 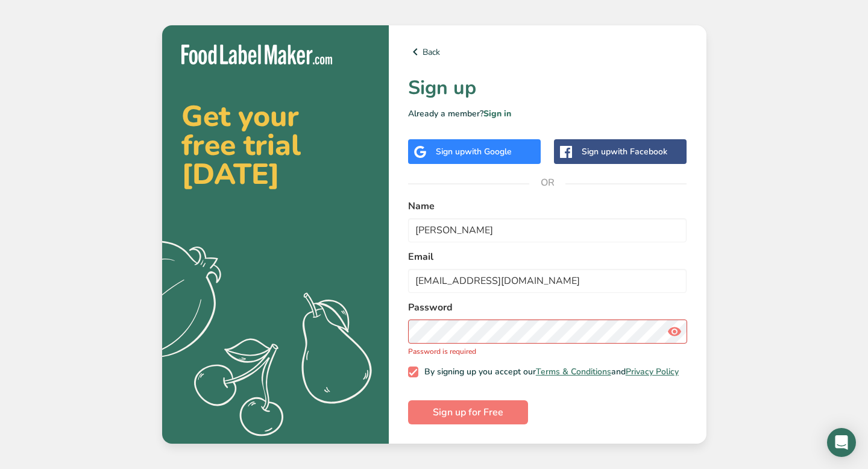 I want to click on label: Email, so click(x=547, y=257).